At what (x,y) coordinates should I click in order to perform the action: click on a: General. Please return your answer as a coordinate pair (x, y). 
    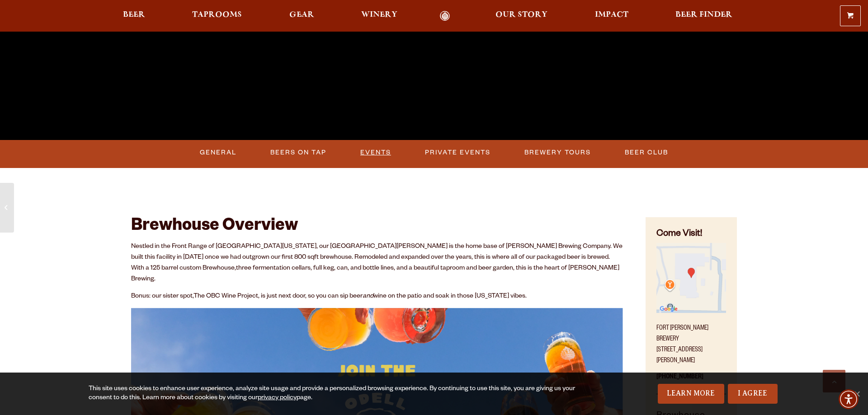
    Looking at the image, I should click on (218, 153).